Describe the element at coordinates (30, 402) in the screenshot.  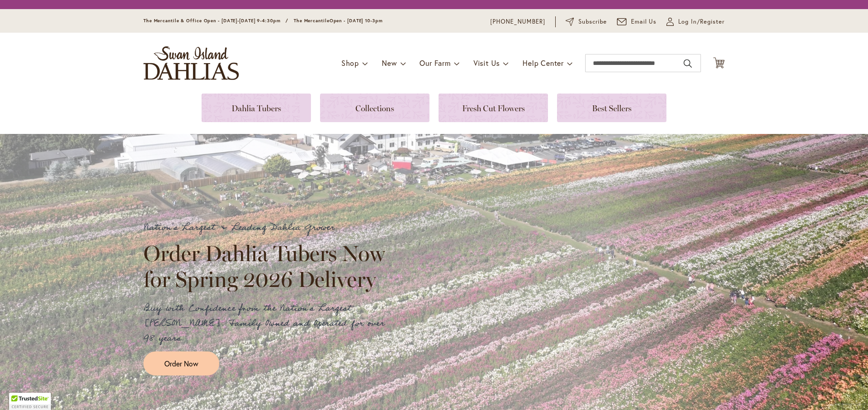
I see `div: TrustedSite Certified` at that location.